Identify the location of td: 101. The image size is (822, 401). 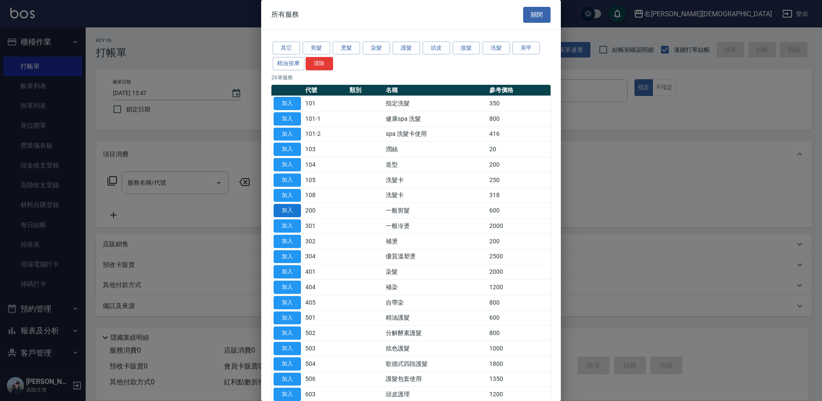
(325, 104).